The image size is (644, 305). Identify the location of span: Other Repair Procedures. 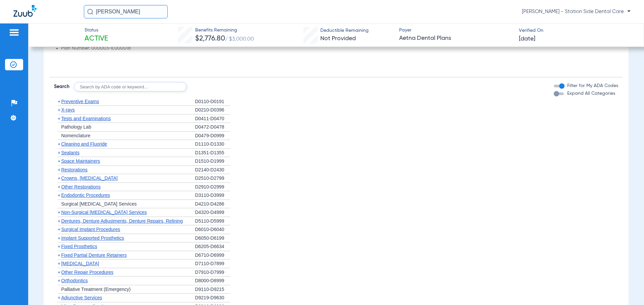
(87, 273).